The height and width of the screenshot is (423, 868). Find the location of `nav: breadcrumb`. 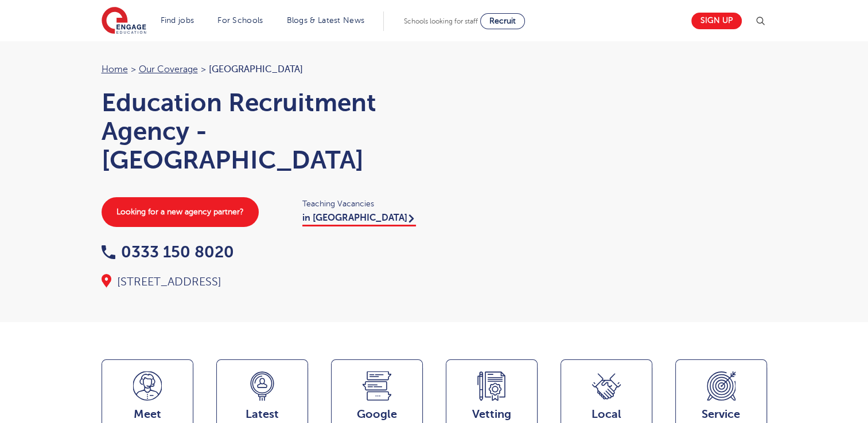

nav: breadcrumb is located at coordinates (262, 69).